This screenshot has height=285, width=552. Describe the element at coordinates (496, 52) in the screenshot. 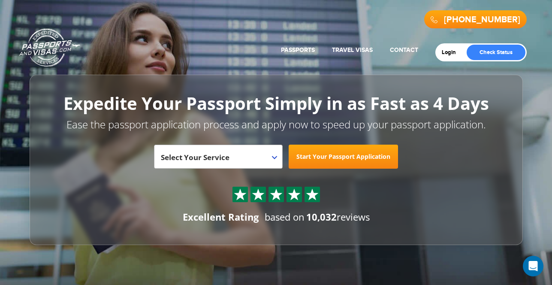

I see `a: Check Status` at that location.